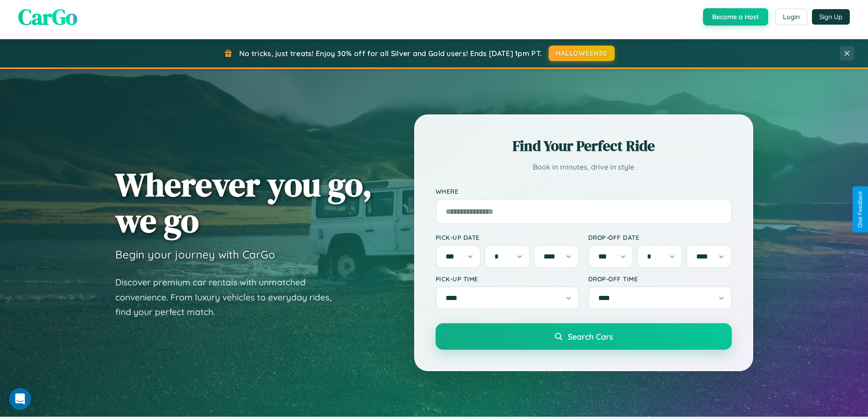 The image size is (868, 419). I want to click on h1: Wherever you go, we go, so click(244, 203).